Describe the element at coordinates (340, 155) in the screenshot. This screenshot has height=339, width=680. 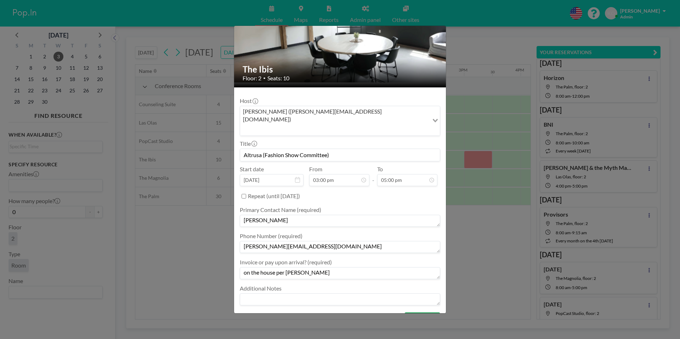
I see `input: Kyle's reservation` at that location.